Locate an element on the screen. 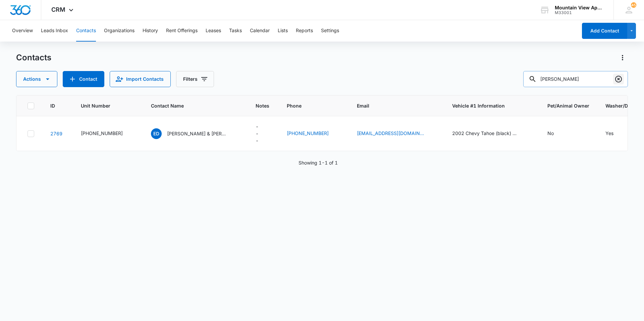 The image size is (644, 321). div: Email - deanni0318@gmail.com - Select to Edit Field is located at coordinates (397, 134).